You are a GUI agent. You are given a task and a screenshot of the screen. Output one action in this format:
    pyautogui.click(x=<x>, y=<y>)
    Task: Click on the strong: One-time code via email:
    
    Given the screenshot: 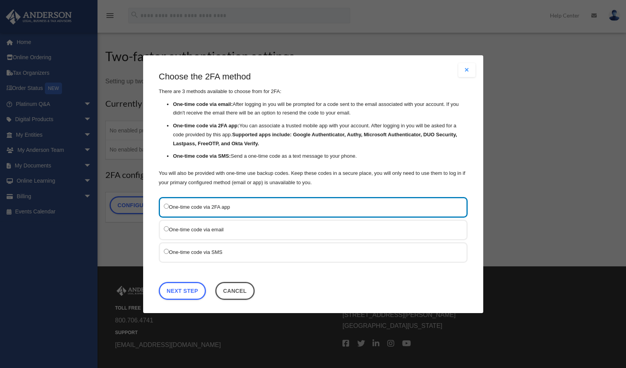 What is the action you would take?
    pyautogui.click(x=202, y=104)
    